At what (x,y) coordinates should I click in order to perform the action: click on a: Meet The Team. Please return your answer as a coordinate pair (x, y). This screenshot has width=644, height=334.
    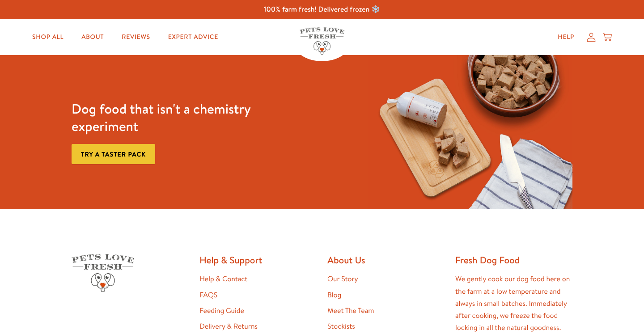
    Looking at the image, I should click on (350, 310).